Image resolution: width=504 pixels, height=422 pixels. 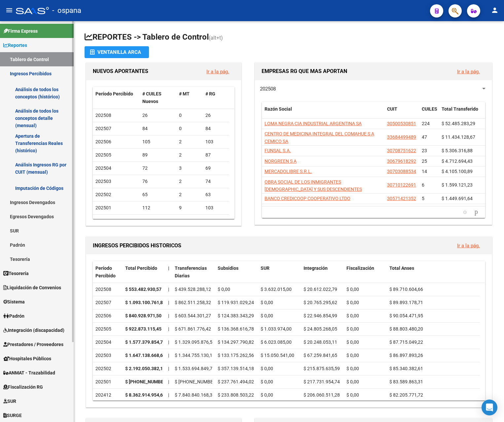 I want to click on button: Ir a la pág., so click(x=218, y=71).